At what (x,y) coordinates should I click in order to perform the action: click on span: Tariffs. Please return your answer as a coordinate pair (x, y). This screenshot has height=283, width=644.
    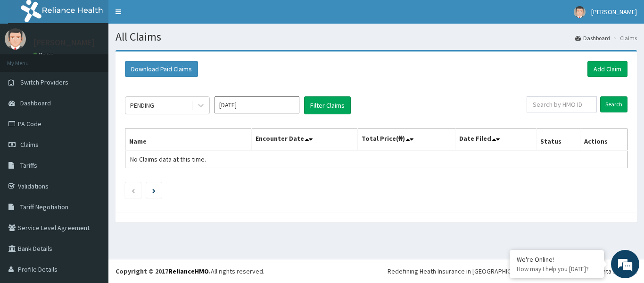
    Looking at the image, I should click on (29, 165).